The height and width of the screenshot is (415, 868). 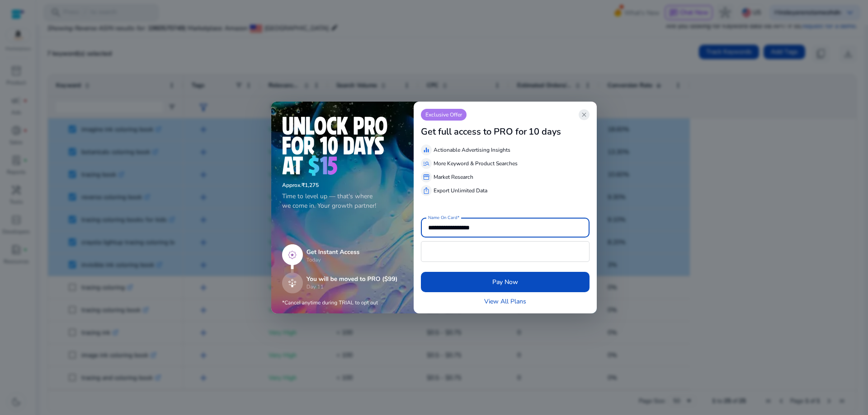 What do you see at coordinates (505, 282) in the screenshot?
I see `span: Pay Now` at bounding box center [505, 282].